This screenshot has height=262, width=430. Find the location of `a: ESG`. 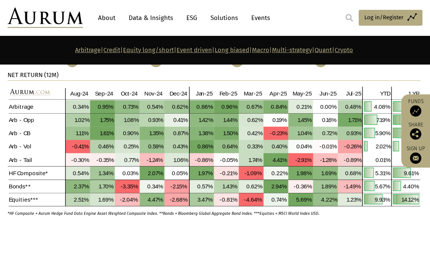

a: ESG is located at coordinates (192, 18).